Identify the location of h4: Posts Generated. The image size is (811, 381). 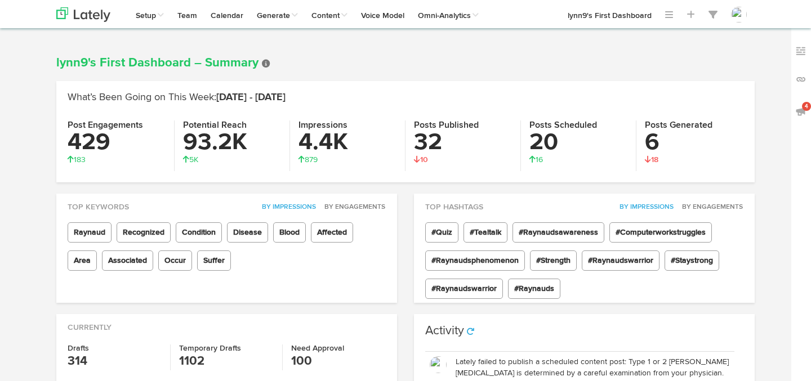
(693, 126).